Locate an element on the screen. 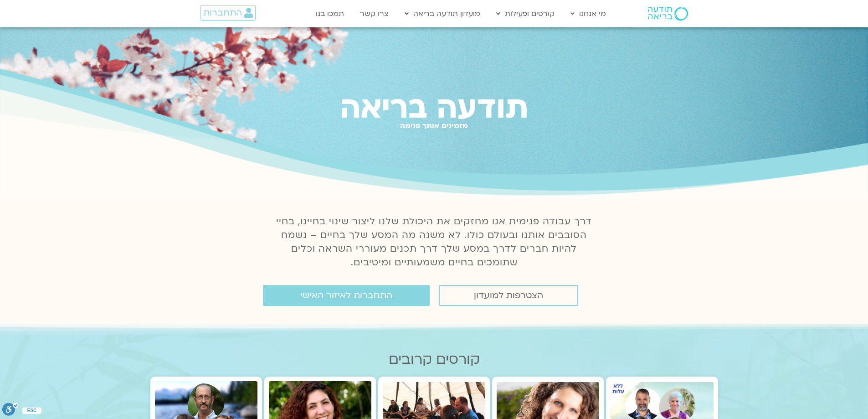 This screenshot has height=419, width=868. a: מועדון תודעה בריאה is located at coordinates (442, 14).